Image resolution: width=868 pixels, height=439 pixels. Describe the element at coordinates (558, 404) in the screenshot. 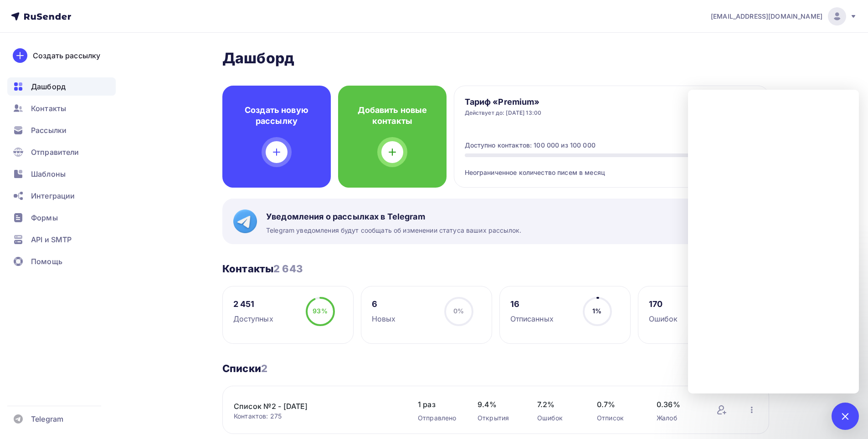

I see `span: 7.2%` at that location.